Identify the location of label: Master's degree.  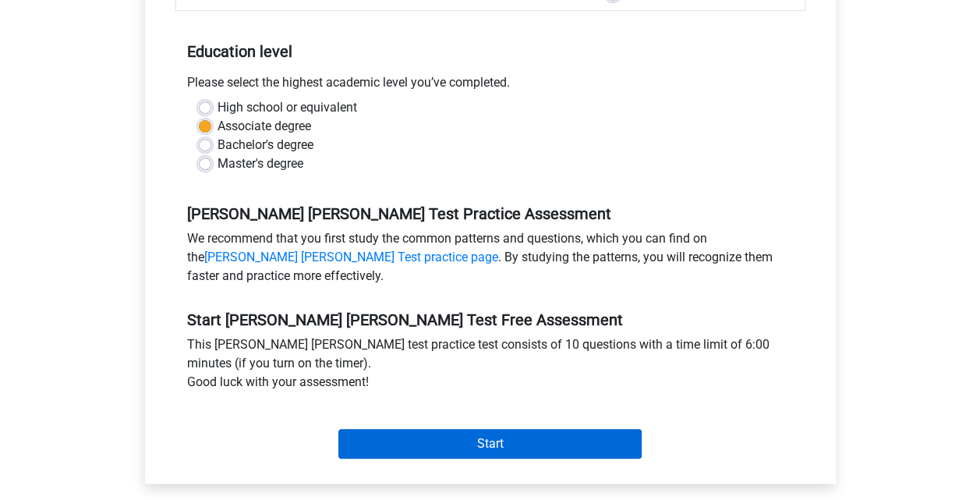
(260, 163).